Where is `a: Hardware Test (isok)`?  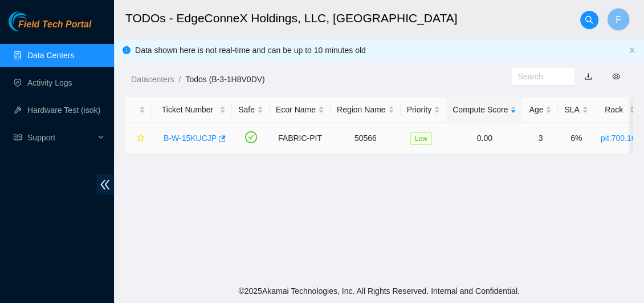
a: Hardware Test (isok) is located at coordinates (64, 110).